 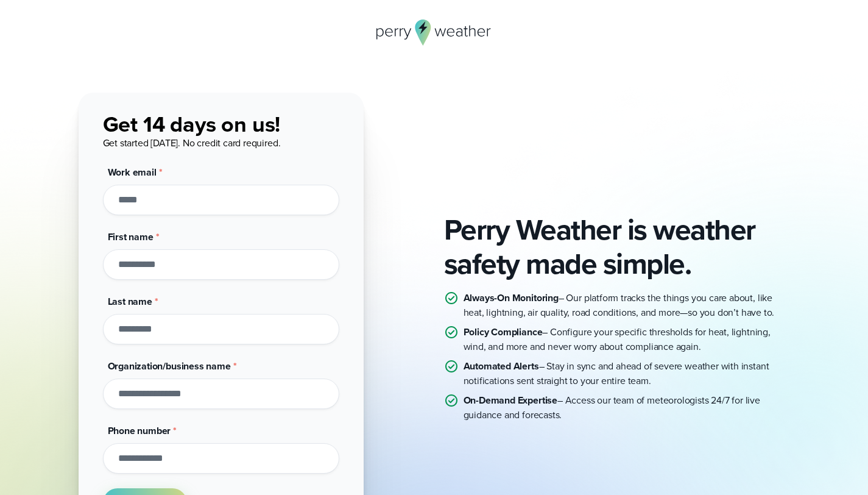 What do you see at coordinates (511, 400) in the screenshot?
I see `strong: On-Demand Expertise` at bounding box center [511, 400].